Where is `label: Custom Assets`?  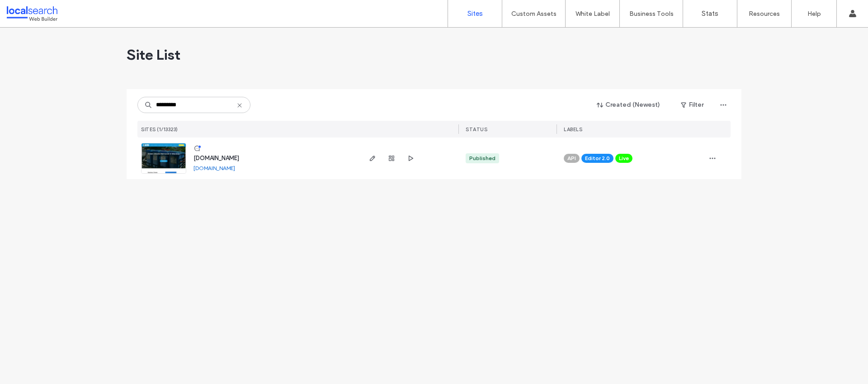 label: Custom Assets is located at coordinates (534, 14).